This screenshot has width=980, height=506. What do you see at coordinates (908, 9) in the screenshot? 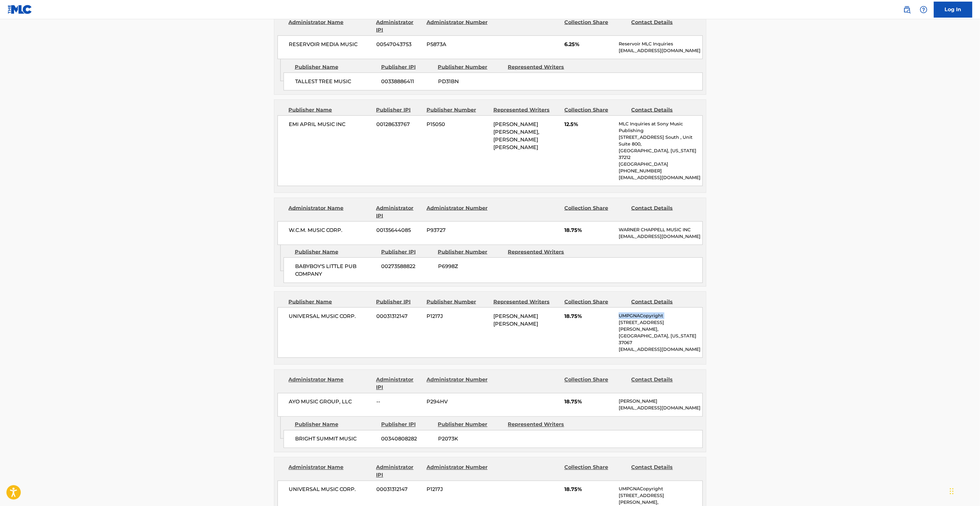
I see `a: Public Search` at bounding box center [908, 9].